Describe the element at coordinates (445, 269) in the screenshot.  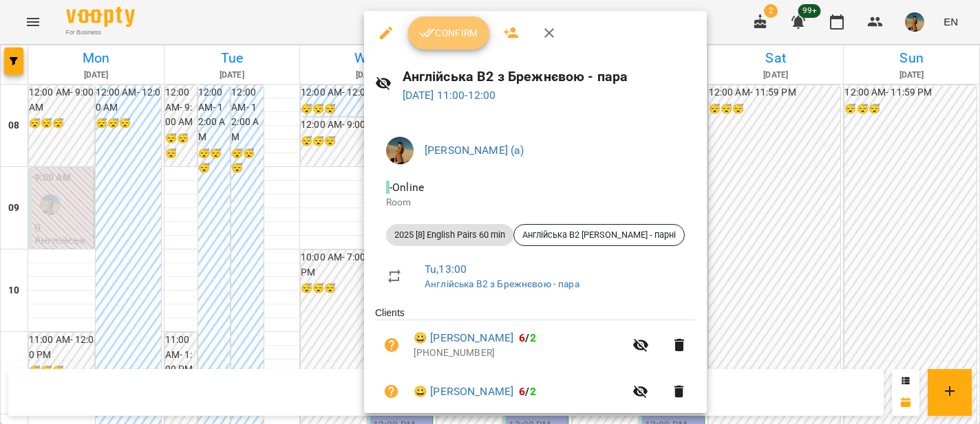
I see `a: Tu , 13:00` at that location.